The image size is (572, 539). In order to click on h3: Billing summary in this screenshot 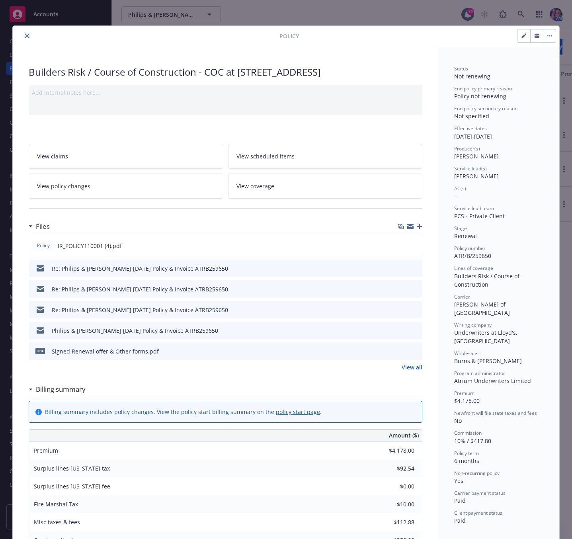, I will do `click(61, 389)`.